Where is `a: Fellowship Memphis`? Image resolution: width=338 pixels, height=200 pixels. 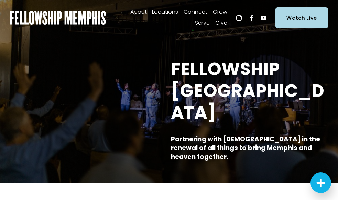
a: Fellowship Memphis is located at coordinates (58, 18).